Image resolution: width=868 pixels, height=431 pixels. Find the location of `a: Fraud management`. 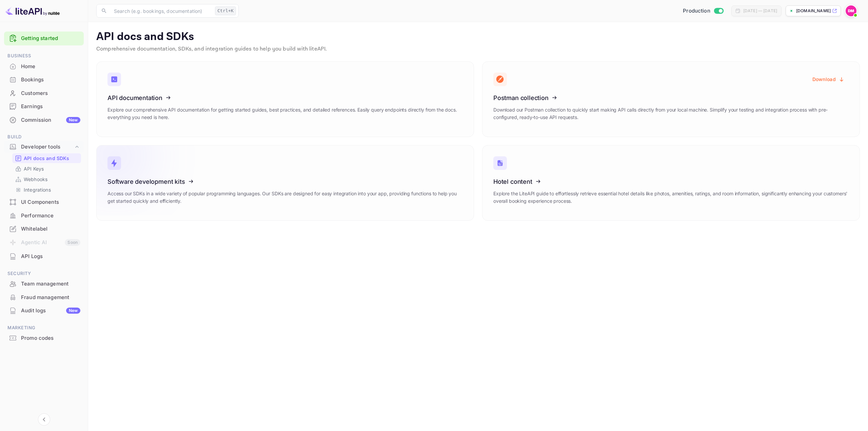

a: Fraud management is located at coordinates (44, 297).